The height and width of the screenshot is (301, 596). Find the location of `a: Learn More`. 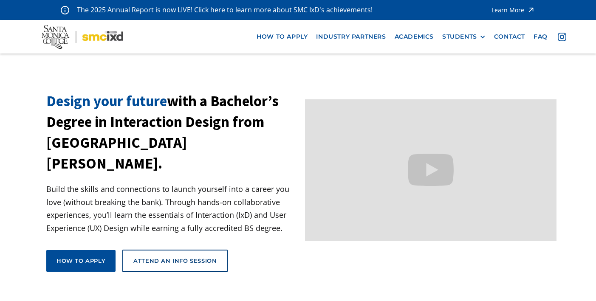

a: Learn More is located at coordinates (513, 10).